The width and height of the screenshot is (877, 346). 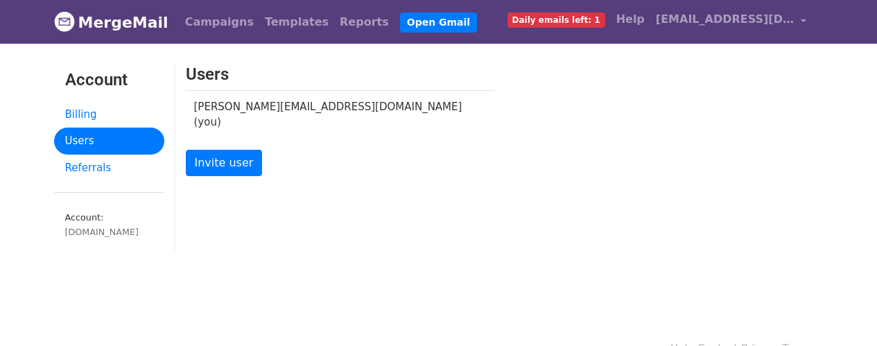 What do you see at coordinates (109, 114) in the screenshot?
I see `a: Billing` at bounding box center [109, 114].